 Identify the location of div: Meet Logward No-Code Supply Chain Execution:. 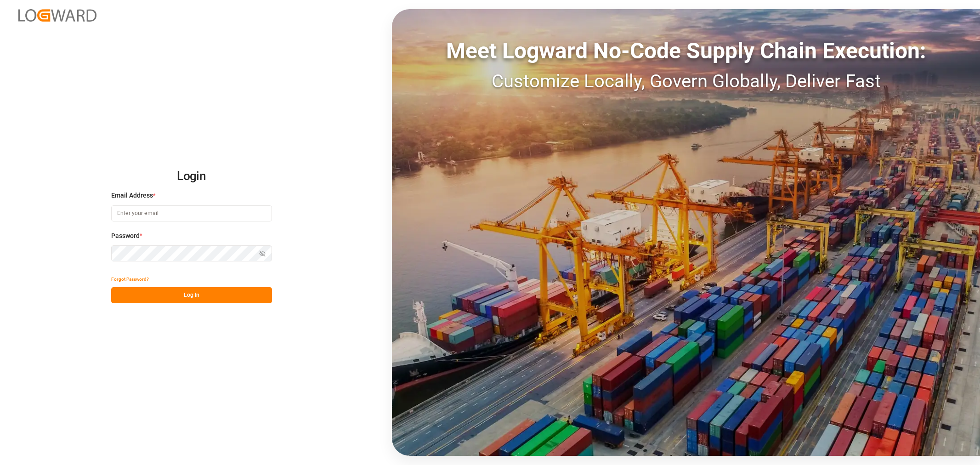
(685, 51).